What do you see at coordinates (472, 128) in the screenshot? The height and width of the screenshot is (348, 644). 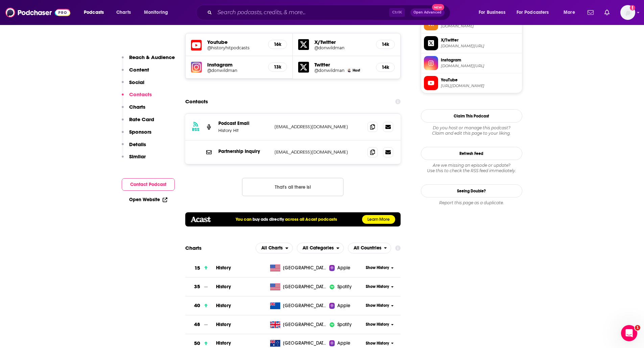 I see `span: Do you host or manage this podcast?` at bounding box center [472, 128].